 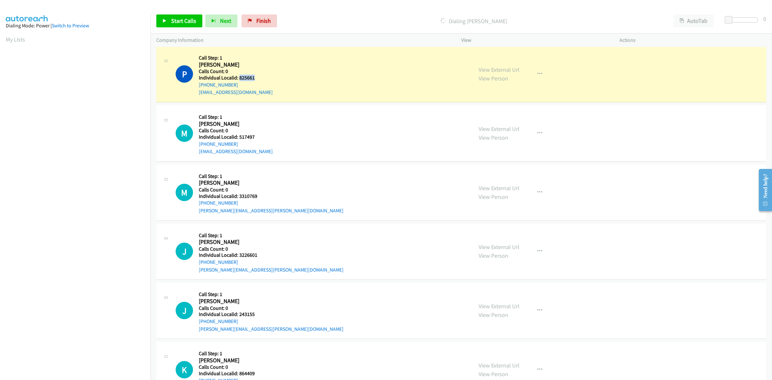 I want to click on span: Next, so click(x=226, y=21).